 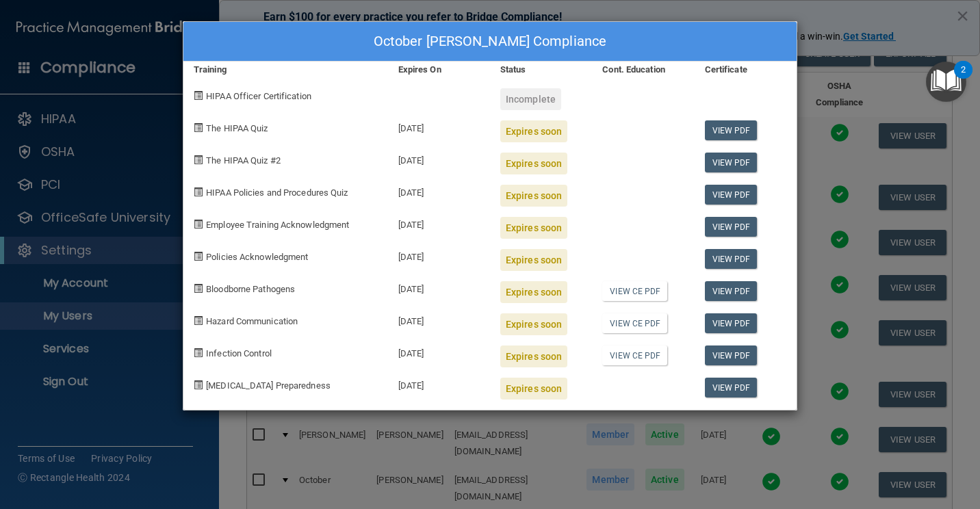 I want to click on div: 2, so click(x=963, y=79).